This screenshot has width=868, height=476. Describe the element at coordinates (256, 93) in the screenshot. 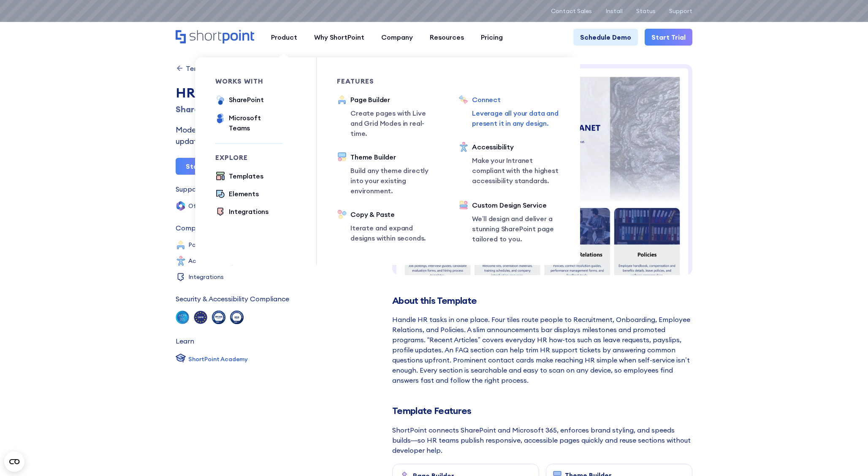

I see `div: HR 8` at that location.